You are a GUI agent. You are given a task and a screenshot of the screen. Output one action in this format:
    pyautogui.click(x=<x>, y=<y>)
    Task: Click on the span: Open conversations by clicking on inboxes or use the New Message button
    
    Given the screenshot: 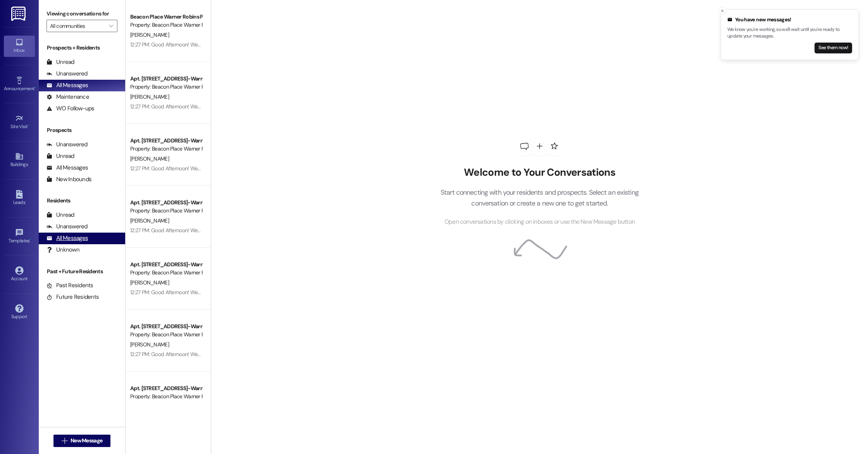 What is the action you would take?
    pyautogui.click(x=539, y=222)
    